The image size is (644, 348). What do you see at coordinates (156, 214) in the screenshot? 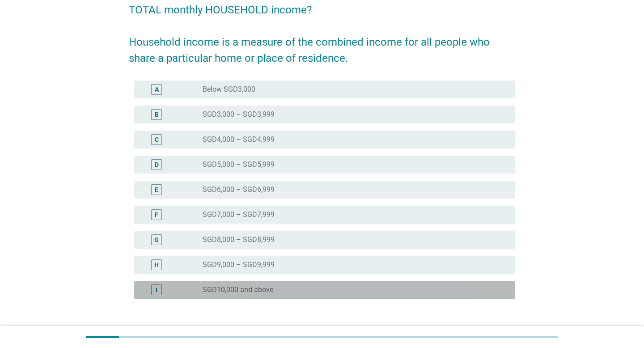
I see `div: F` at bounding box center [156, 214].